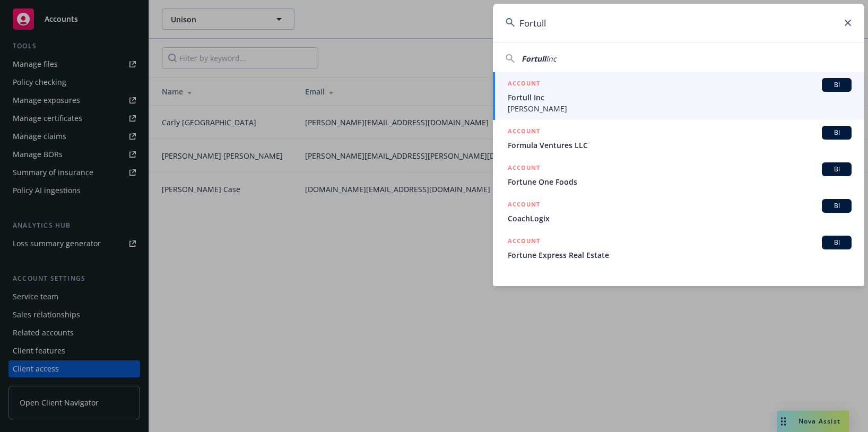  I want to click on span: Inc, so click(551, 58).